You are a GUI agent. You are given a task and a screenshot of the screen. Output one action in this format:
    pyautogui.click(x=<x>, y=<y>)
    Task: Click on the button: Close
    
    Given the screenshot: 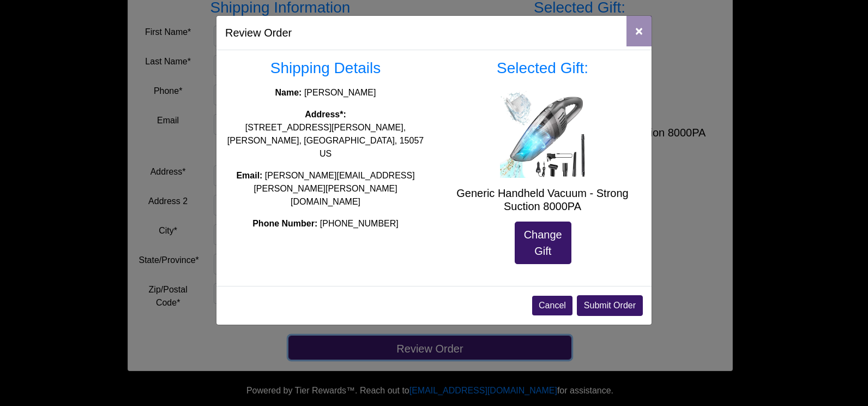 What is the action you would take?
    pyautogui.click(x=639, y=31)
    